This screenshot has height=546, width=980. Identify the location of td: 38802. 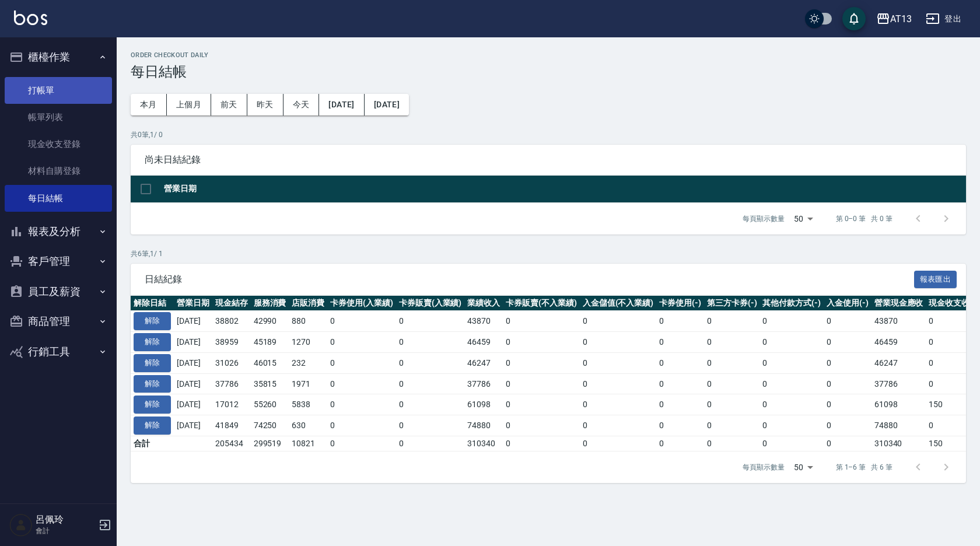
(232, 321).